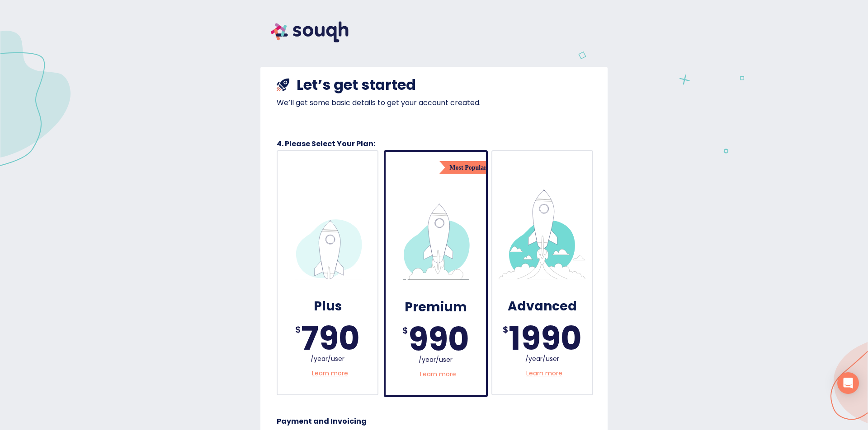 The image size is (868, 430). I want to click on h5: Plus, so click(327, 306).